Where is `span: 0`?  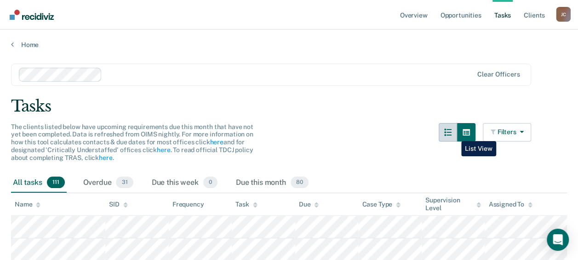 span: 0 is located at coordinates (210, 182).